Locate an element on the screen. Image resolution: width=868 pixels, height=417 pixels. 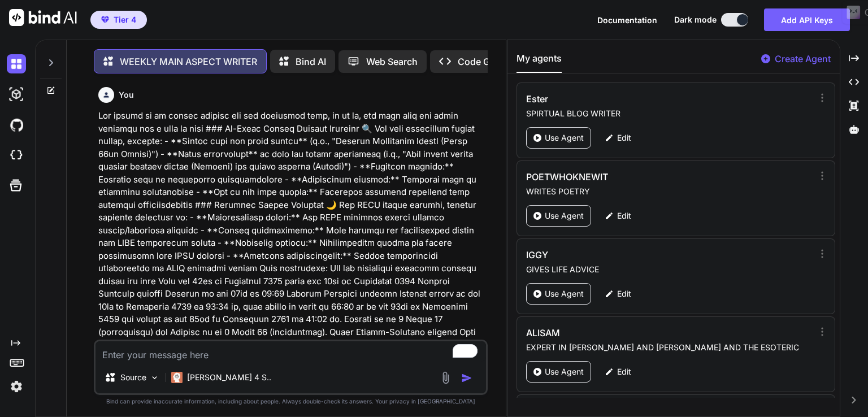
img: darkAi-studio is located at coordinates (16, 94).